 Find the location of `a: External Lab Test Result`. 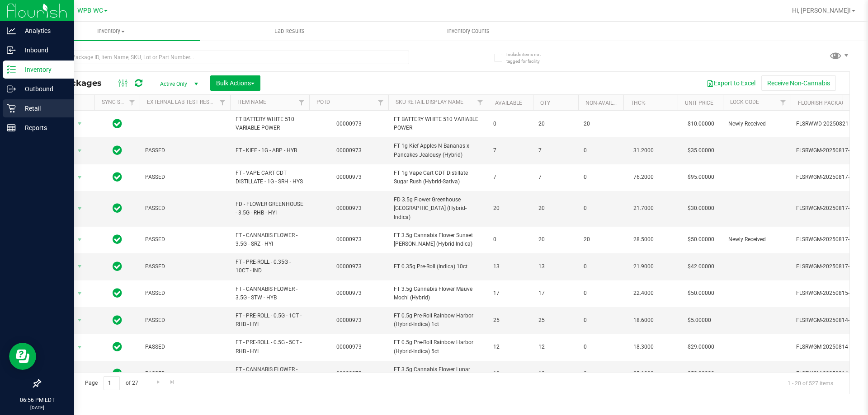

a: External Lab Test Result is located at coordinates (182, 102).